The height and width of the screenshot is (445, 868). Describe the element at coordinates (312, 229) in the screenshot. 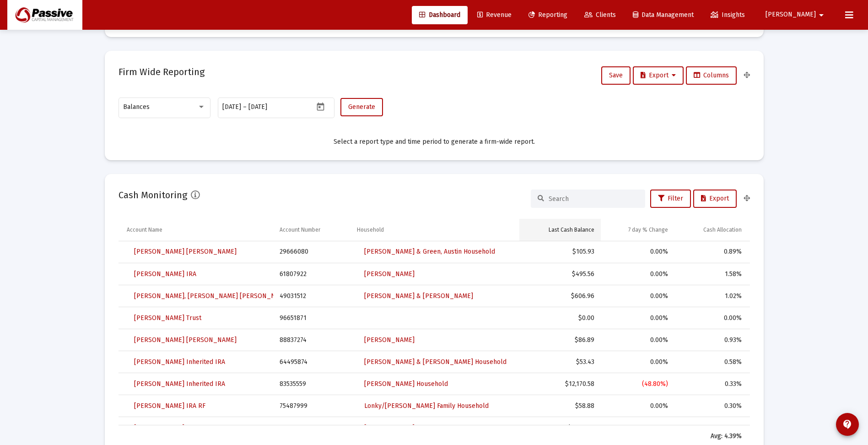

I see `td: Column Account Number` at that location.